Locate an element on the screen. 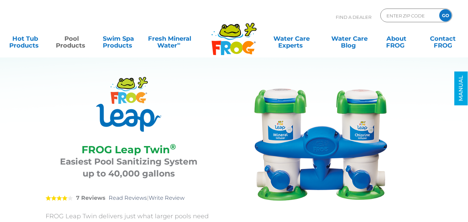  a: Water CareBlog is located at coordinates (349, 39).